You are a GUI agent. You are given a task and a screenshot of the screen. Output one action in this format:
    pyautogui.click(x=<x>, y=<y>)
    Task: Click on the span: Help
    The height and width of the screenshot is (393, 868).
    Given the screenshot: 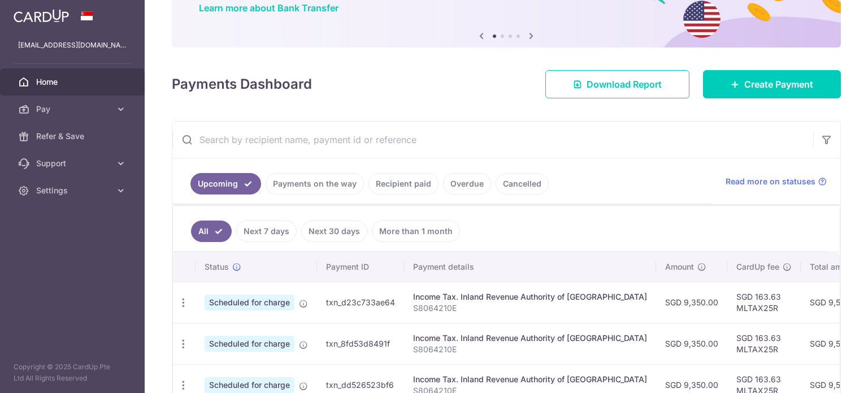 What is the action you would take?
    pyautogui.click(x=37, y=13)
    